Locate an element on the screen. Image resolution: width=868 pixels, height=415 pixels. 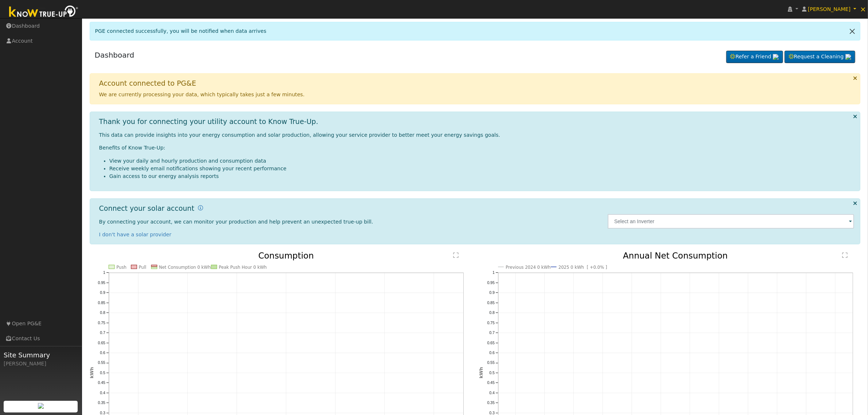
span: We are currently processing your data, which typically takes just a few minutes. is located at coordinates (202, 94).